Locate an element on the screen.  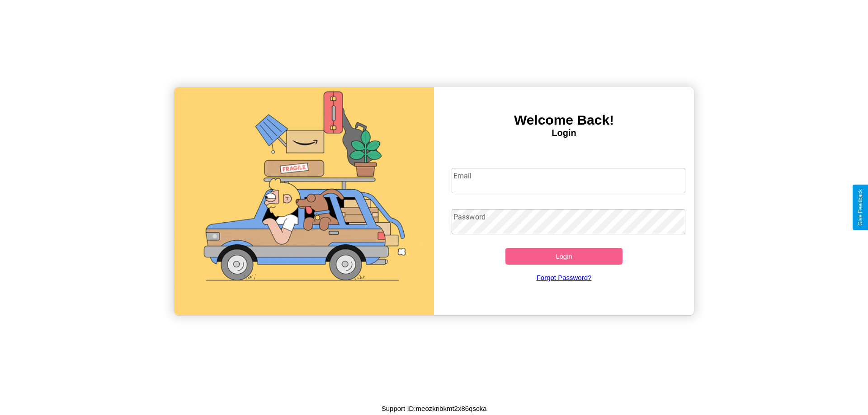
div: Give Feedback is located at coordinates (860, 208).